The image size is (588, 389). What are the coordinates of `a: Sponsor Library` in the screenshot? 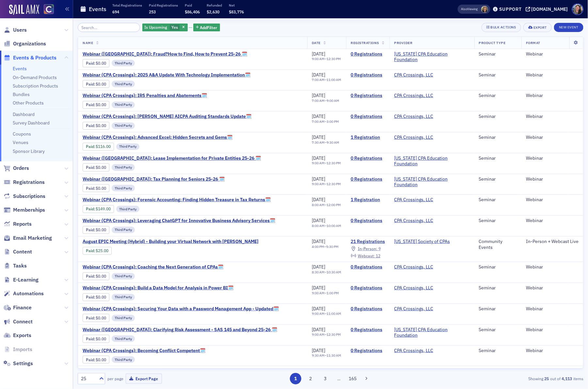 It's located at (29, 151).